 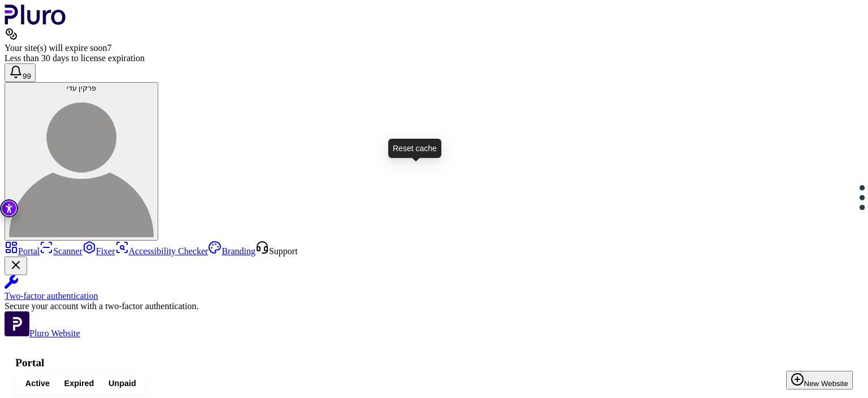 I want to click on a: Portal, so click(x=22, y=250).